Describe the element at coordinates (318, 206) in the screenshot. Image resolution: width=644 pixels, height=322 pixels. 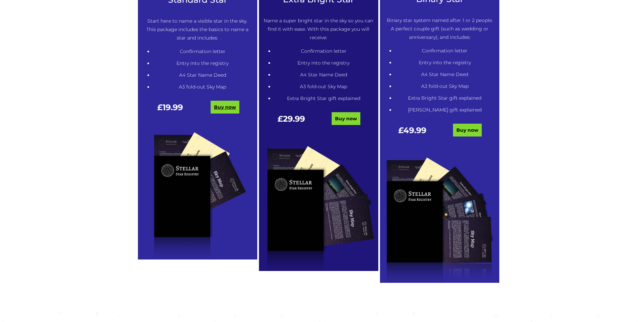
I see `img: tucked-1` at that location.